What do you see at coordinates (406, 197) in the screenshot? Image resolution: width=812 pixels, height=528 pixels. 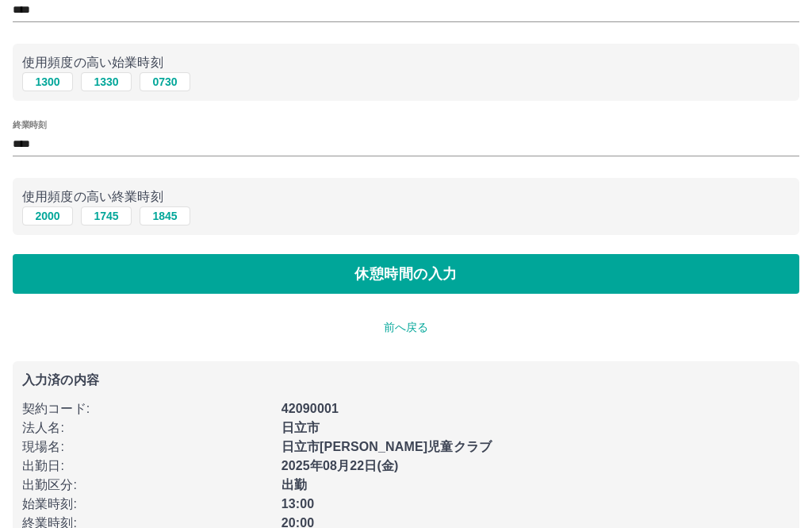 I see `p: 使用頻度の高い終業時刻` at bounding box center [406, 197].